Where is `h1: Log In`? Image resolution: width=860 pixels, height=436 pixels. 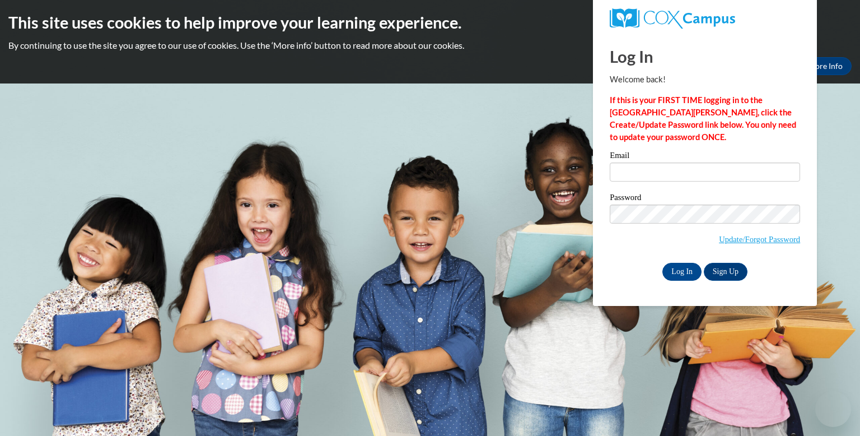 h1: Log In is located at coordinates (705, 56).